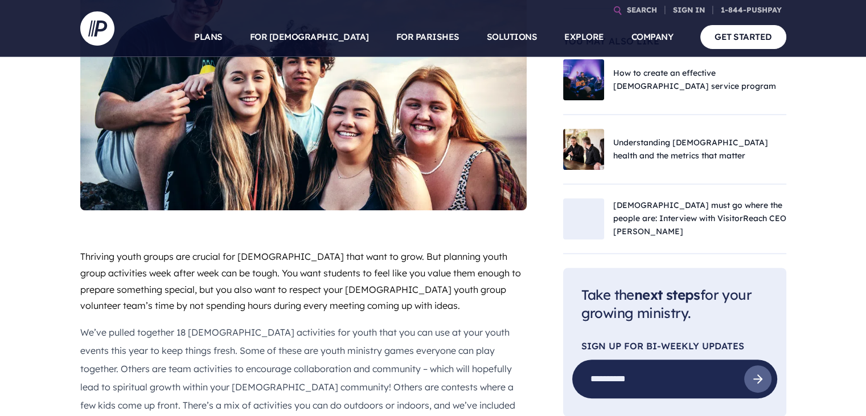 The height and width of the screenshot is (416, 866). What do you see at coordinates (584, 37) in the screenshot?
I see `a: EXPLORE` at bounding box center [584, 37].